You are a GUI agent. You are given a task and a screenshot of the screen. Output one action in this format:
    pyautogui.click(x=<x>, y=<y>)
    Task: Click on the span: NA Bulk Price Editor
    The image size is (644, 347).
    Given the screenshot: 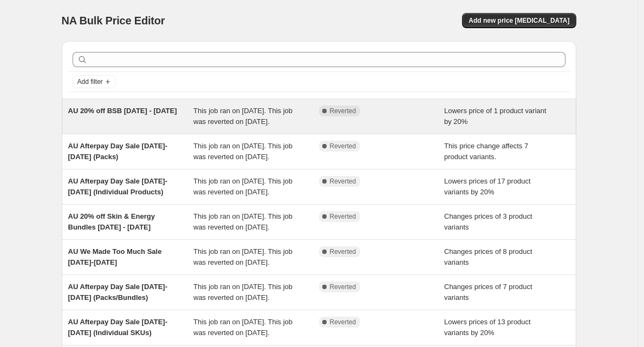 What is the action you would take?
    pyautogui.click(x=113, y=21)
    